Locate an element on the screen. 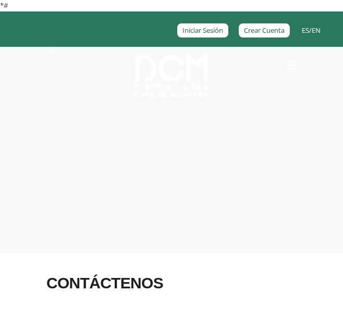 The image size is (343, 330). a: EN is located at coordinates (316, 30).